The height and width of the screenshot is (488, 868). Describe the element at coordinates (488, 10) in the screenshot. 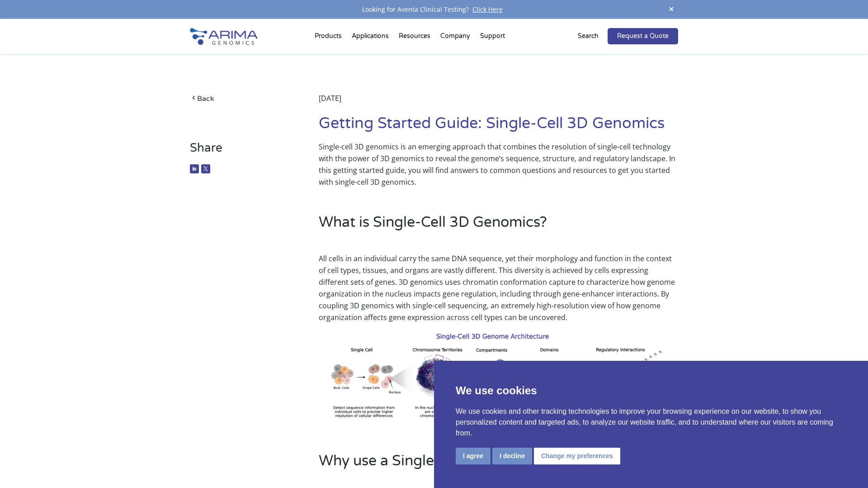

I see `a: Click Here` at that location.